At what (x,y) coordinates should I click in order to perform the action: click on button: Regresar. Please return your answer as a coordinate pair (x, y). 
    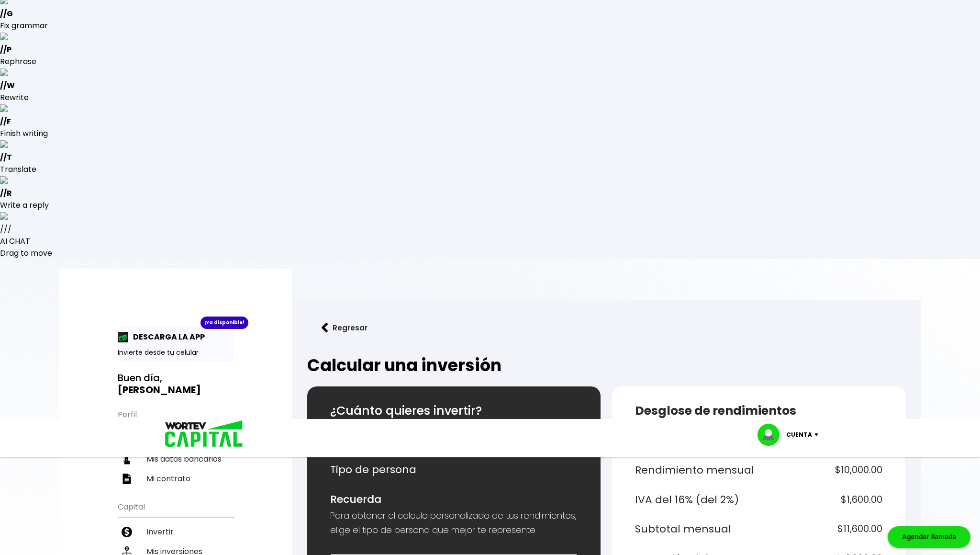
    Looking at the image, I should click on (345, 327).